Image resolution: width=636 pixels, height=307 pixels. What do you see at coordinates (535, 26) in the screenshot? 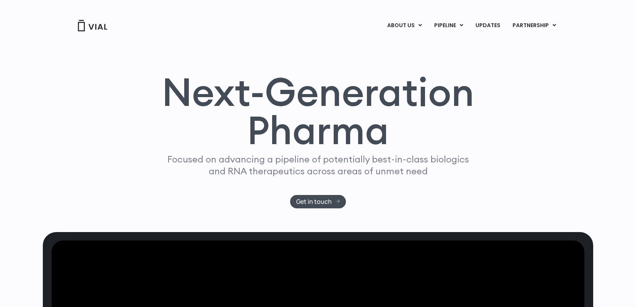
I see `a: PARTNERSHIPMenu Toggle` at bounding box center [535, 26].